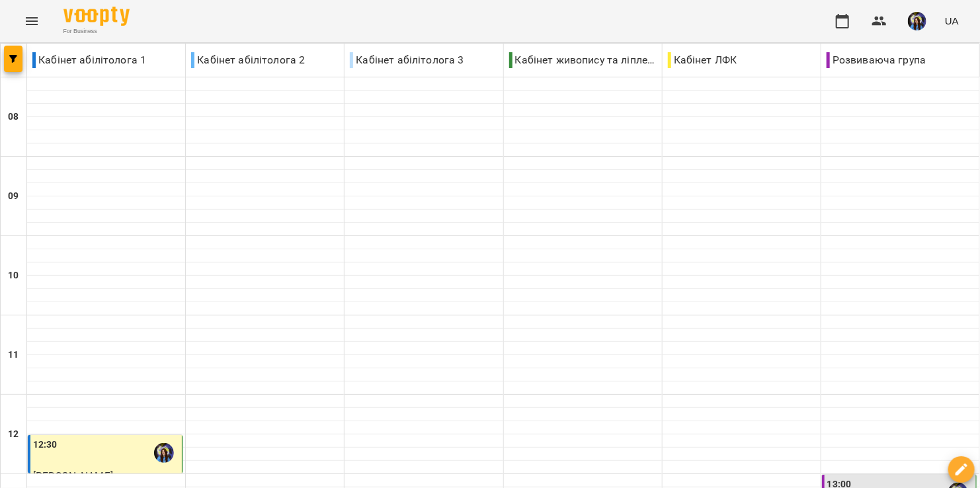  What do you see at coordinates (702, 60) in the screenshot?
I see `p: Кабінет ЛФК` at bounding box center [702, 60].